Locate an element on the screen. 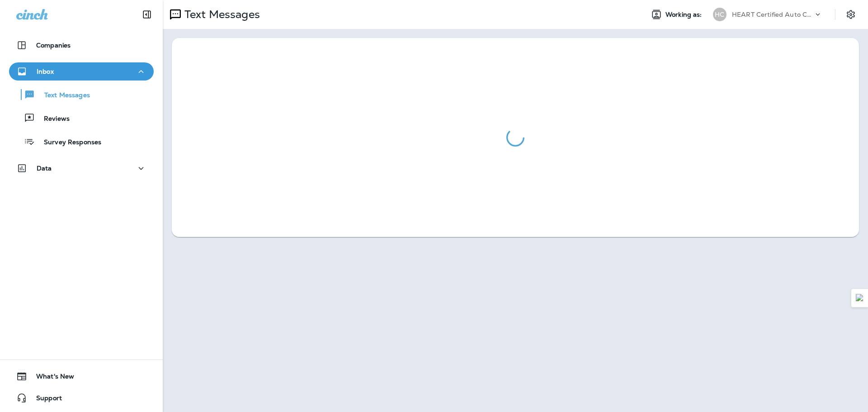  span: Working as: is located at coordinates (684, 15).